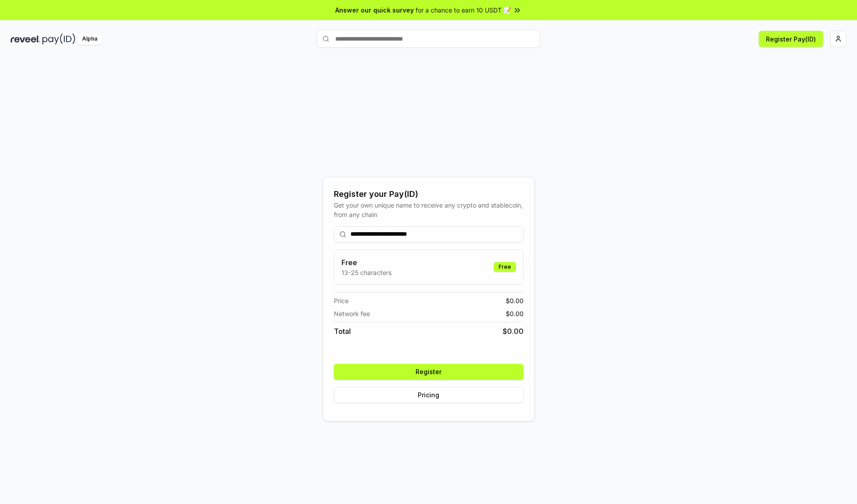 This screenshot has height=504, width=857. What do you see at coordinates (59, 38) in the screenshot?
I see `img: pay_id` at bounding box center [59, 38].